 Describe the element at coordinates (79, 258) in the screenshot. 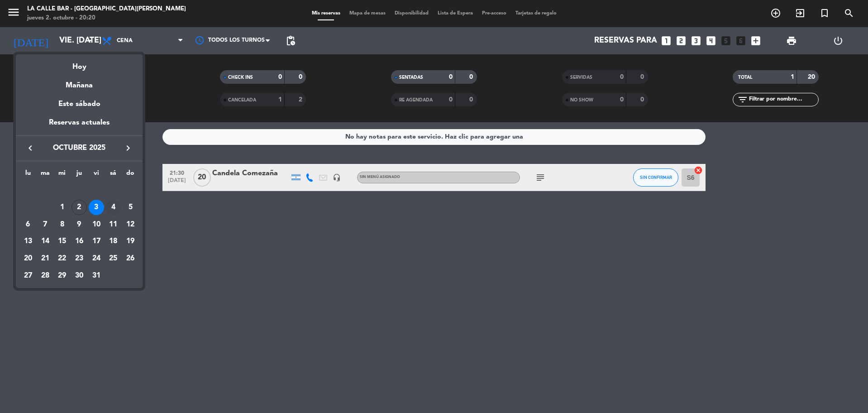

I see `div: 23` at that location.